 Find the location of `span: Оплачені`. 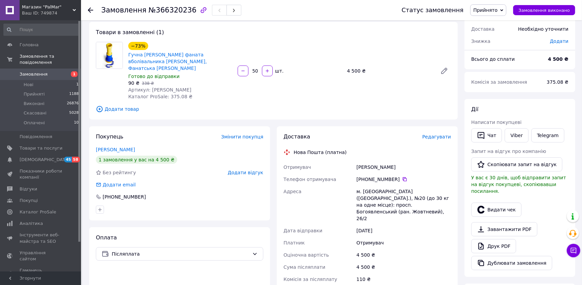

span: Оплачені is located at coordinates (34, 123).